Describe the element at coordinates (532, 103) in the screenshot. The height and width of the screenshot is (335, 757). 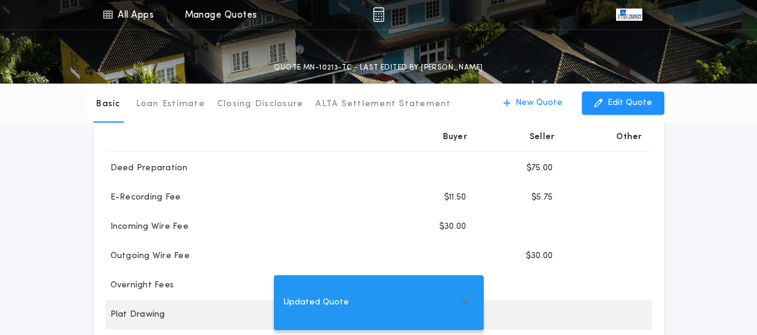
I see `button: New Quote` at that location.